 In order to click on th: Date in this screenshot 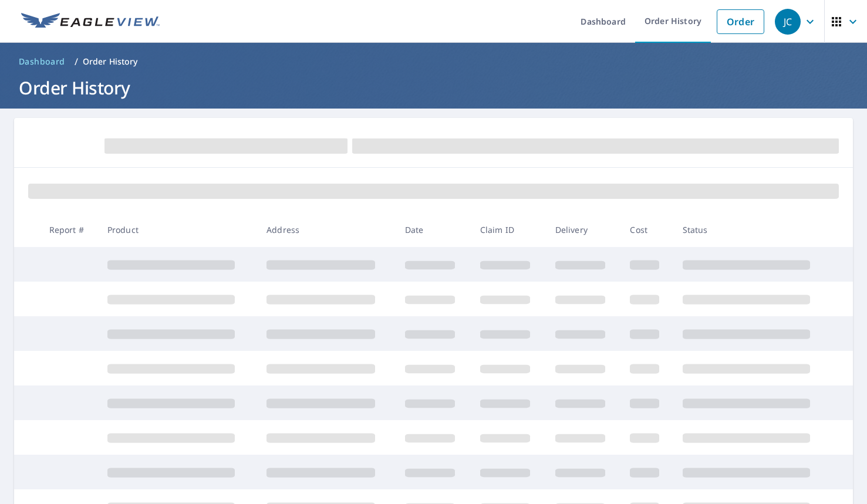, I will do `click(433, 230)`.